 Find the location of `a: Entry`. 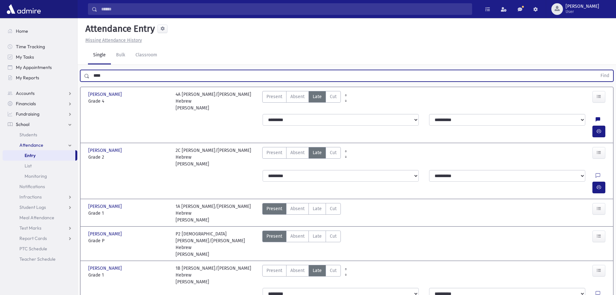

a: Entry is located at coordinates (39, 155).